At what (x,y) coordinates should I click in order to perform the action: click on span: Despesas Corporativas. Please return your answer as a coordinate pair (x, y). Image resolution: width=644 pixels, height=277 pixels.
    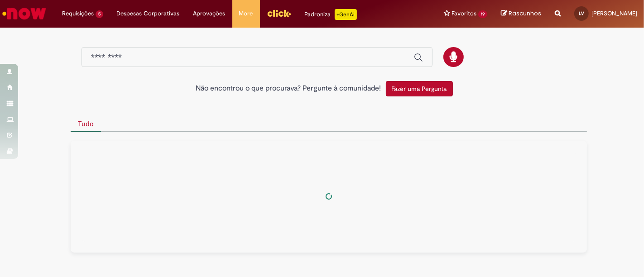
    Looking at the image, I should click on (148, 13).